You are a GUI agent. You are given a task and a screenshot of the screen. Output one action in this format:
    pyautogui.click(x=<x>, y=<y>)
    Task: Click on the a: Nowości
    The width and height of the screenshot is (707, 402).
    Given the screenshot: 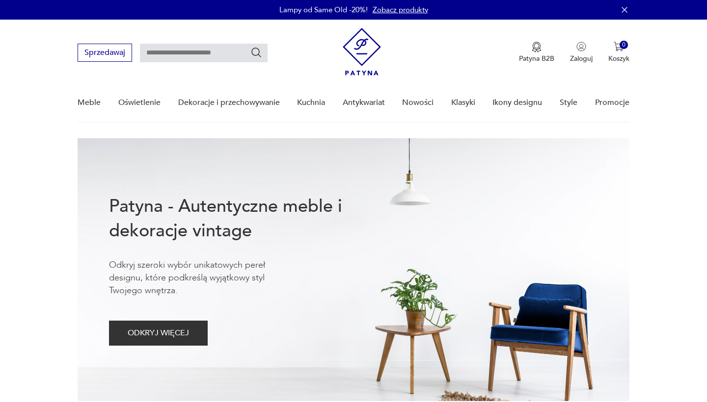 What is the action you would take?
    pyautogui.click(x=418, y=103)
    